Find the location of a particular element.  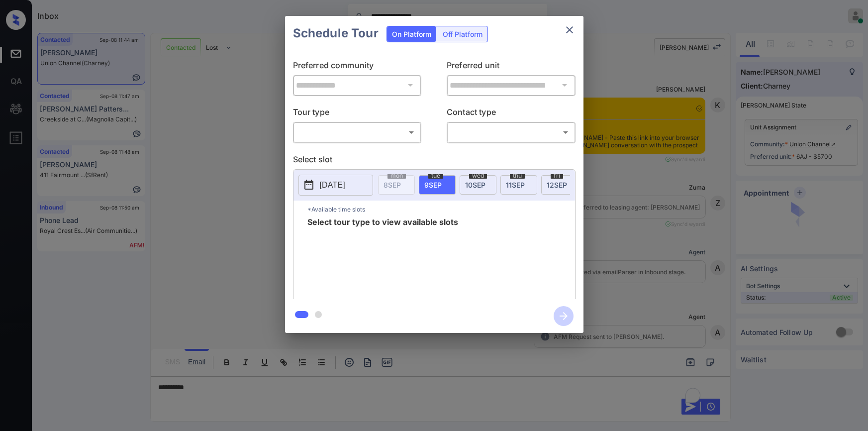

p: Preferred community is located at coordinates (357, 66).